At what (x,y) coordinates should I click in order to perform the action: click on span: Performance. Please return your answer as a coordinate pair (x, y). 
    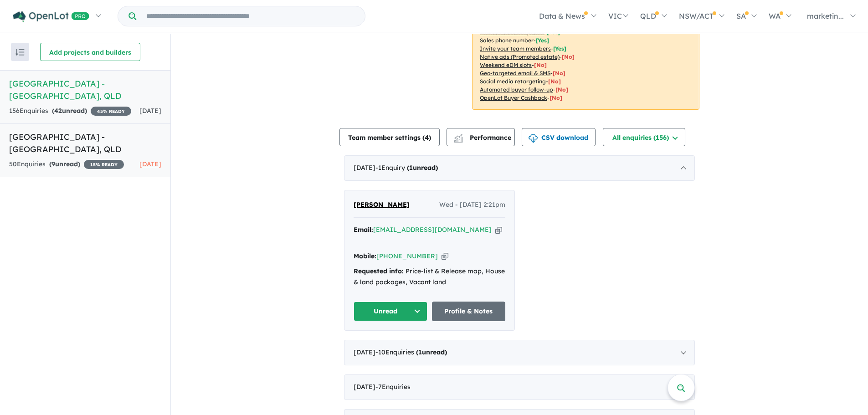
    Looking at the image, I should click on (483, 138).